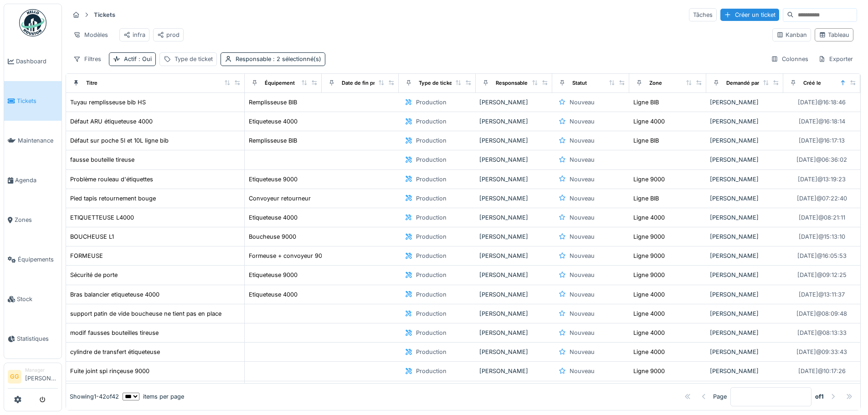 The image size is (868, 415). I want to click on div: Date de fin prévue, so click(365, 83).